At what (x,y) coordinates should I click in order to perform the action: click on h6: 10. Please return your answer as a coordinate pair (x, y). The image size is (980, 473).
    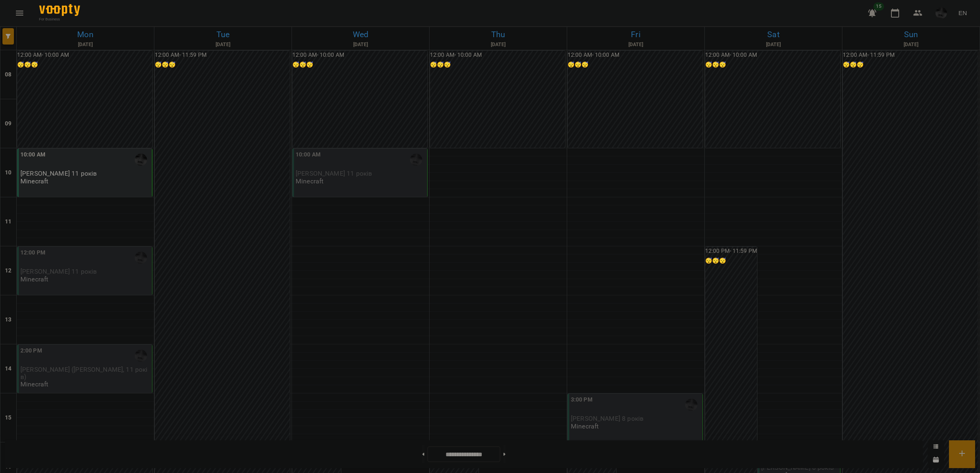
    Looking at the image, I should click on (8, 172).